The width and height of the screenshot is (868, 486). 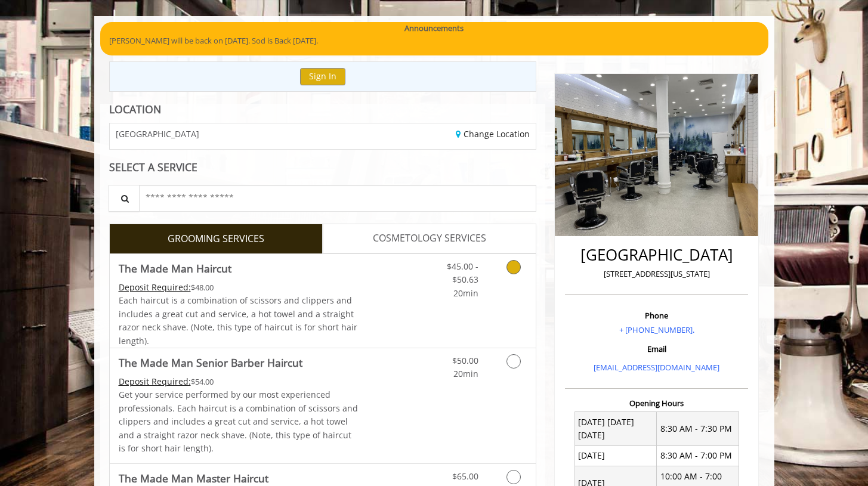 What do you see at coordinates (493, 134) in the screenshot?
I see `a: Change Location` at bounding box center [493, 134].